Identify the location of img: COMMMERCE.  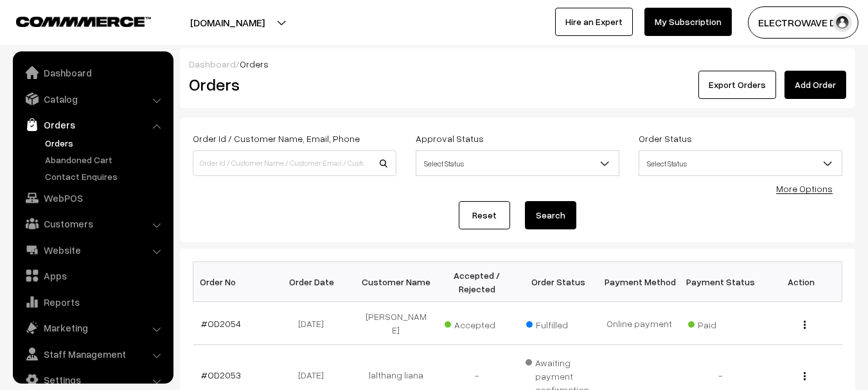
(84, 21).